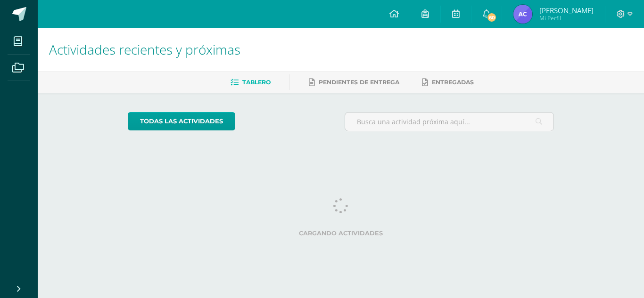 This screenshot has height=298, width=644. What do you see at coordinates (449, 122) in the screenshot?
I see `input: Busca una actividad próxima aquí...` at bounding box center [449, 122].